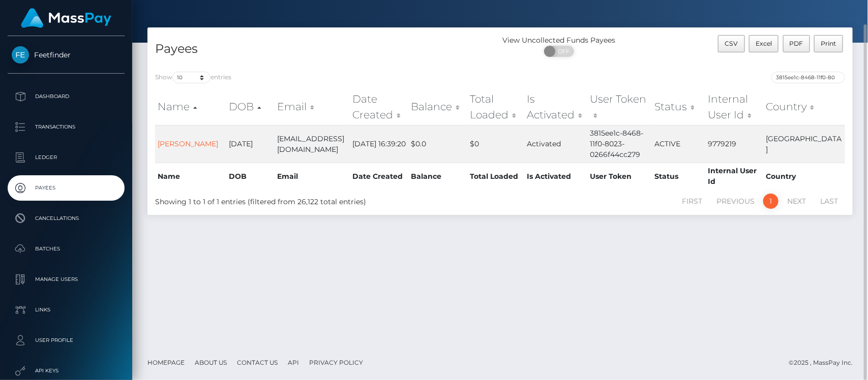  What do you see at coordinates (559, 40) in the screenshot?
I see `div: View Uncollected Funds Payees` at bounding box center [559, 40].